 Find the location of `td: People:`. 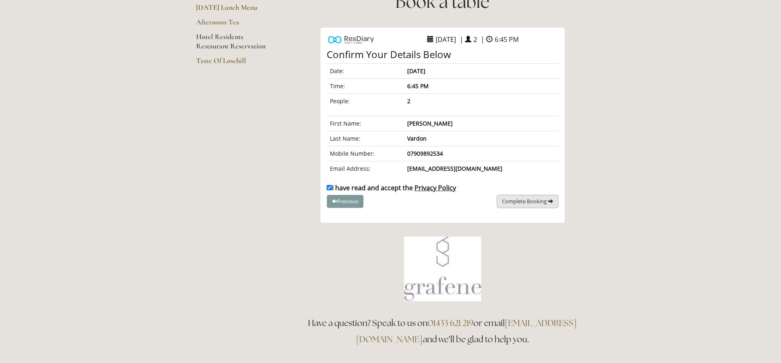

td: People: is located at coordinates (365, 101).